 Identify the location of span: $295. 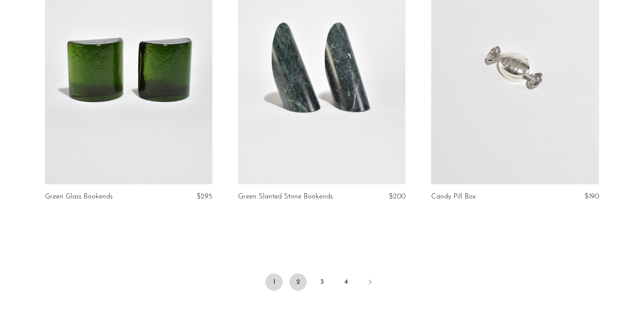
(204, 196).